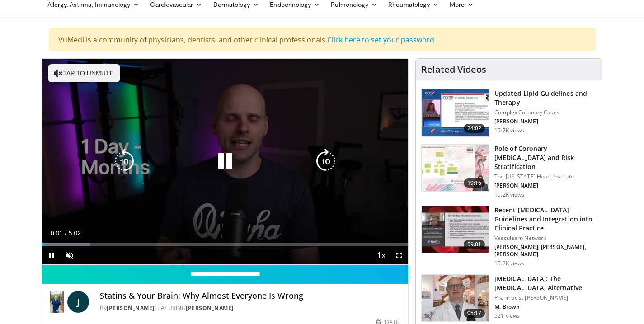  I want to click on span: 24:02, so click(475, 129).